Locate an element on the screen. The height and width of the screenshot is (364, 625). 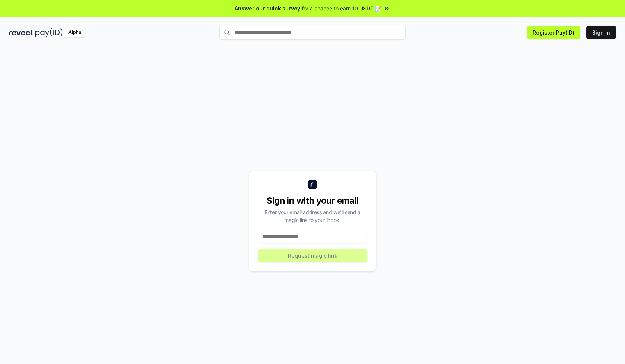
div: Alpha is located at coordinates (75, 33).